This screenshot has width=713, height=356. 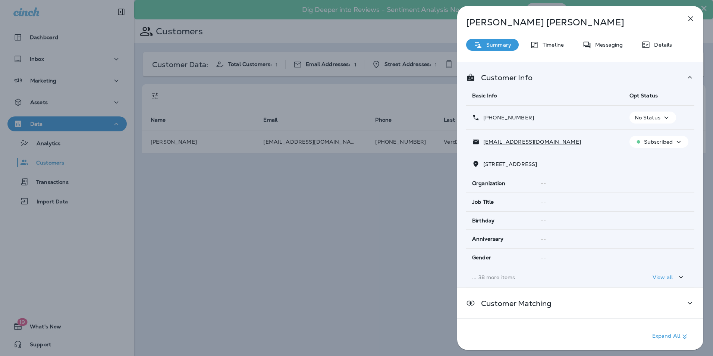 I want to click on p: Expand All, so click(x=671, y=337).